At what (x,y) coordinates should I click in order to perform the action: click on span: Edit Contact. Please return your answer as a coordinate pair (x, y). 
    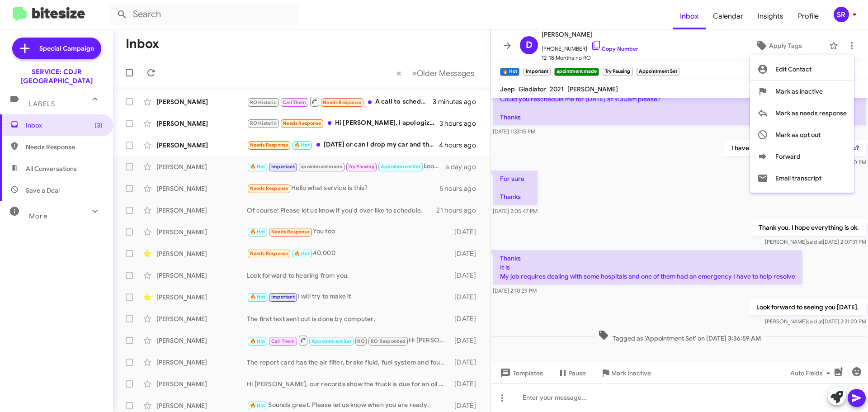
    Looking at the image, I should click on (794, 69).